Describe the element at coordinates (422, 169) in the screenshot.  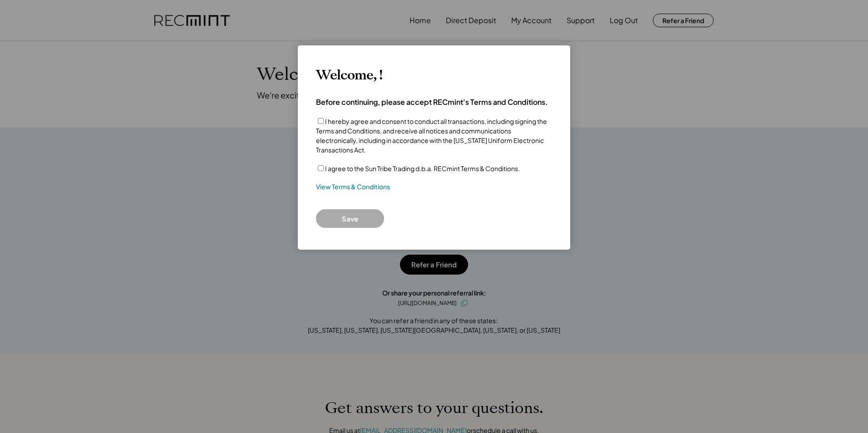
I see `label: I agree to the Sun Tribe Trading d.b.a. RECmint Terms & Conditions.` at that location.